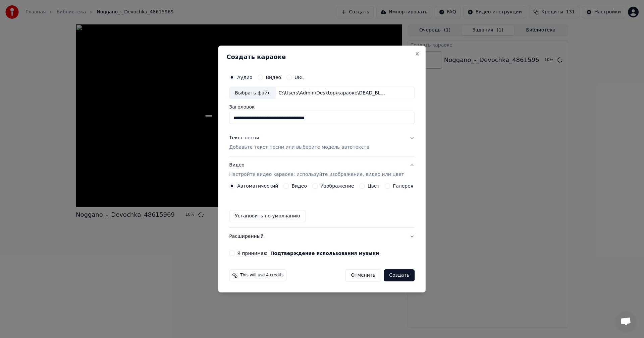 Image resolution: width=644 pixels, height=338 pixels. What do you see at coordinates (316, 170) in the screenshot?
I see `div: Видео` at bounding box center [316, 170].